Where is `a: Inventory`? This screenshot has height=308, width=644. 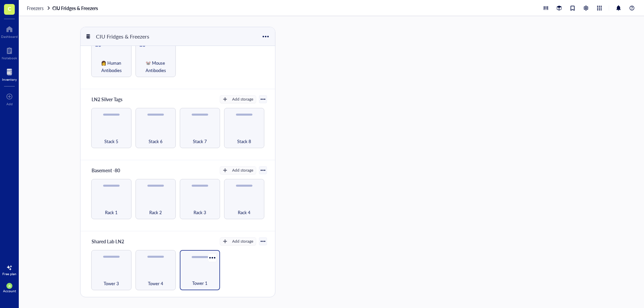 a: Inventory is located at coordinates (9, 74).